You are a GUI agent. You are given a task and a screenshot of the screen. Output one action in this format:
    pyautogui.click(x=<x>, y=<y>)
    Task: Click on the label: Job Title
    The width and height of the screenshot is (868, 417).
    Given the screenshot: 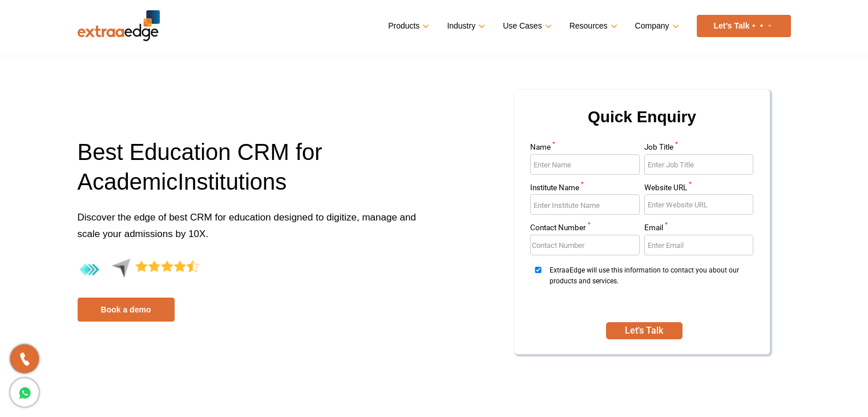 What is the action you would take?
    pyautogui.click(x=699, y=149)
    